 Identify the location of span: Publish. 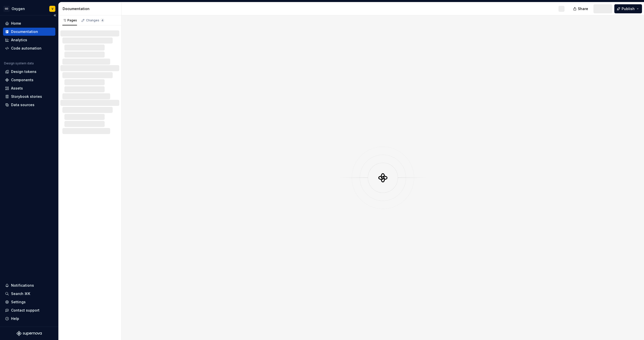
(628, 9).